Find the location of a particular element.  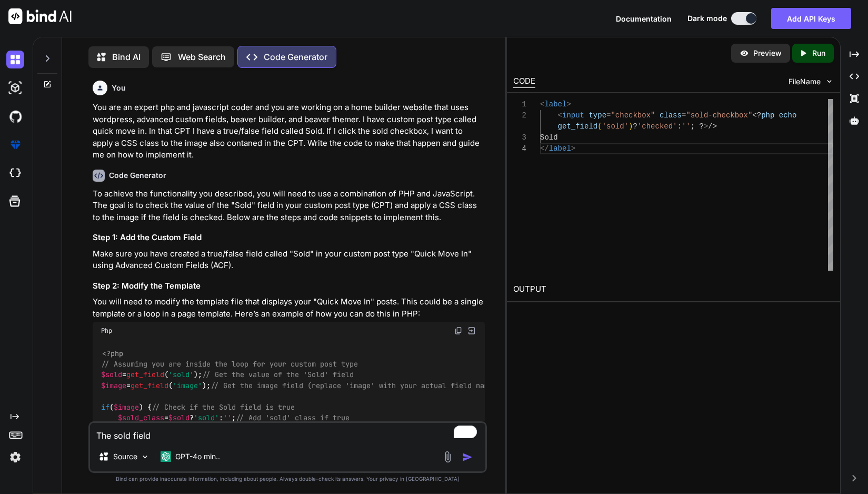

img: icon is located at coordinates (467, 457).